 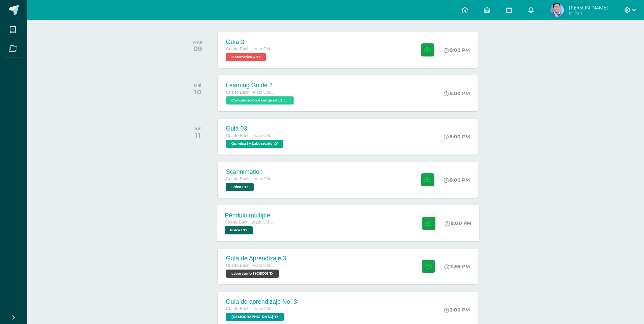 I want to click on div: Guía de Aprendizaje 3, so click(x=256, y=258).